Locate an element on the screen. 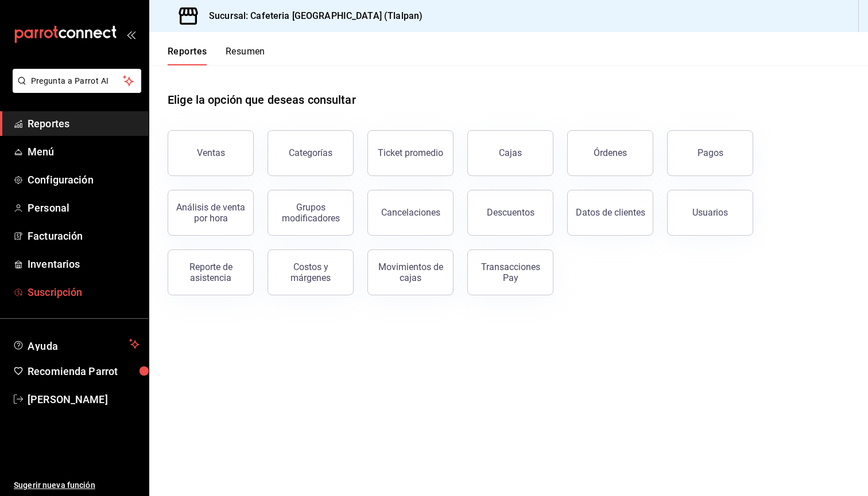  button: Descuentos is located at coordinates (510, 213).